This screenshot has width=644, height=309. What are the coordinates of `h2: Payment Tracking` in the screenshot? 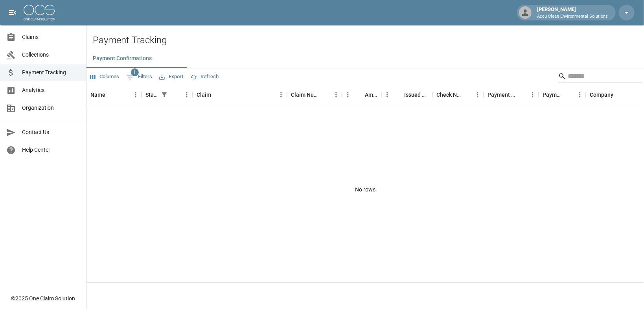 It's located at (368, 40).